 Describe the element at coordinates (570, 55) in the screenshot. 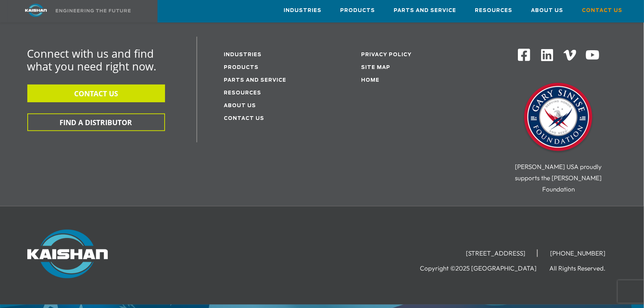

I see `img: Vimeo` at that location.